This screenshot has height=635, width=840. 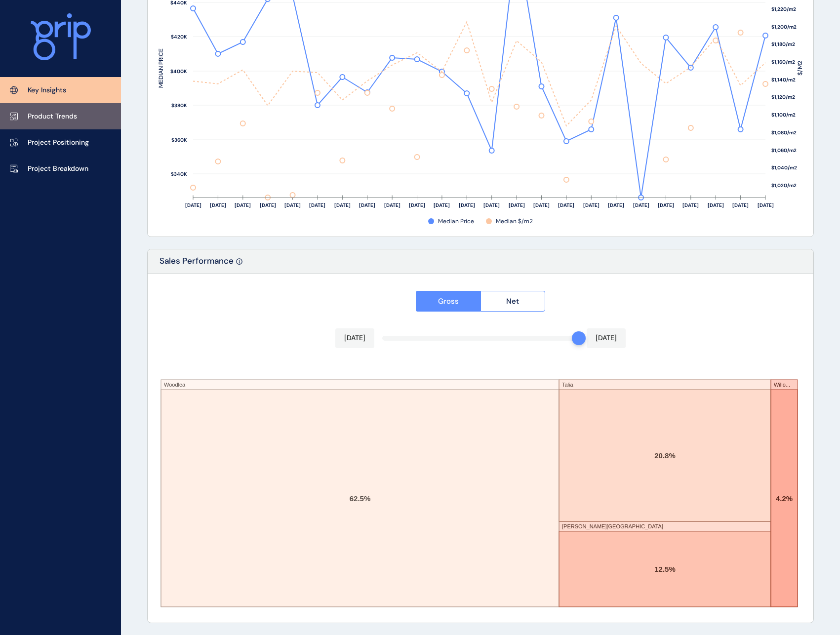 What do you see at coordinates (784, 185) in the screenshot?
I see `text: $1,020/m2` at bounding box center [784, 185].